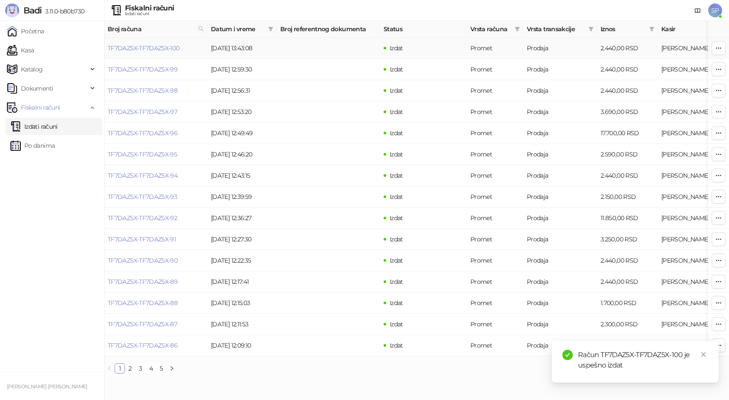 The image size is (729, 400). I want to click on a: TF7DAZ5X-TF7DAZ5X-92, so click(142, 218).